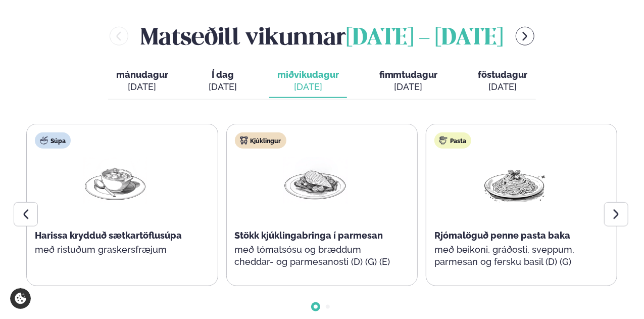 Image resolution: width=644 pixels, height=319 pixels. What do you see at coordinates (44, 140) in the screenshot?
I see `img: soup.svg` at bounding box center [44, 140].